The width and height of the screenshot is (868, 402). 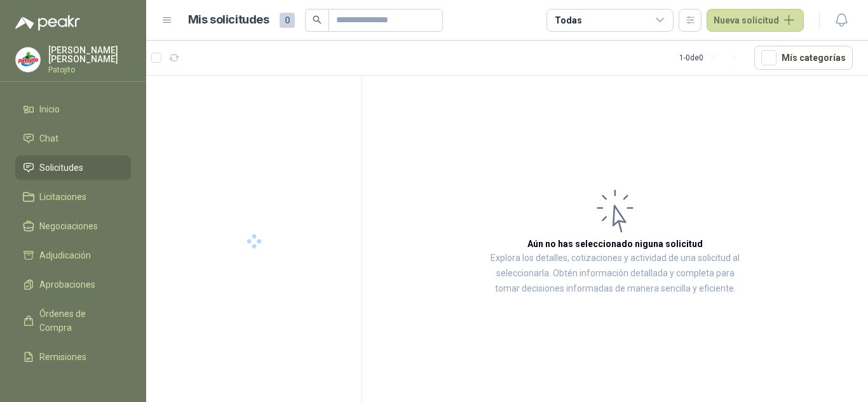 I want to click on span: Negociaciones, so click(x=68, y=226).